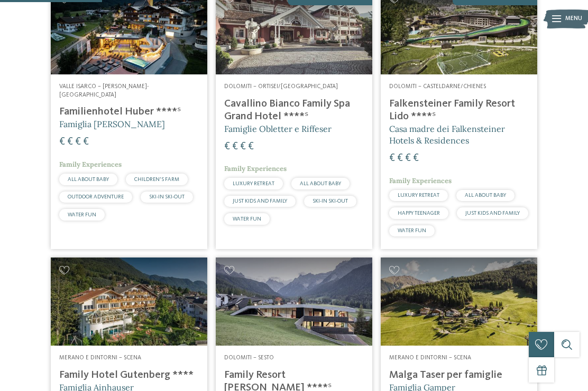 This screenshot has height=391, width=588. I want to click on span: Casa madre dei Falkensteiner Hotels & Residences, so click(446, 135).